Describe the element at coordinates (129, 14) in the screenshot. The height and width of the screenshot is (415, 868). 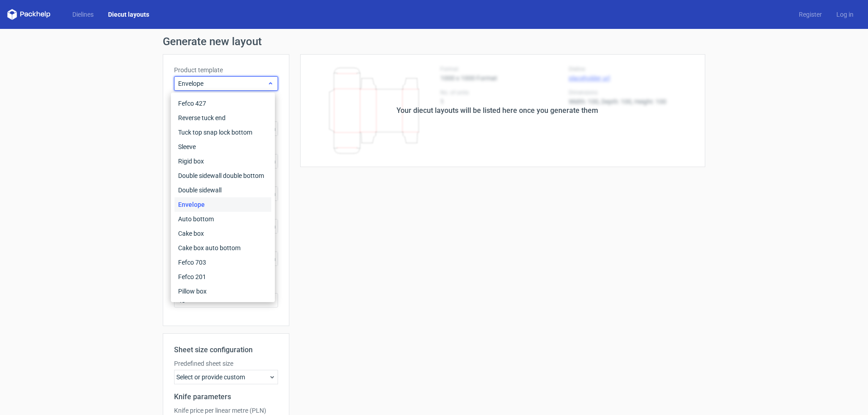
I see `a: Diecut layouts` at that location.